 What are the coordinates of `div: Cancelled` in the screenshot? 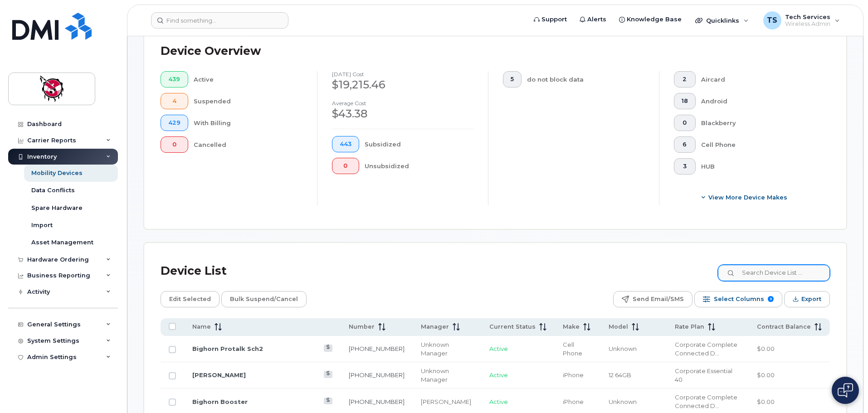 It's located at (248, 145).